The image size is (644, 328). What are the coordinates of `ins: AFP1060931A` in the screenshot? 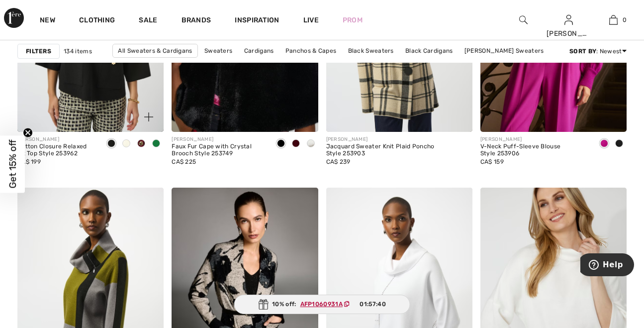 It's located at (321, 304).